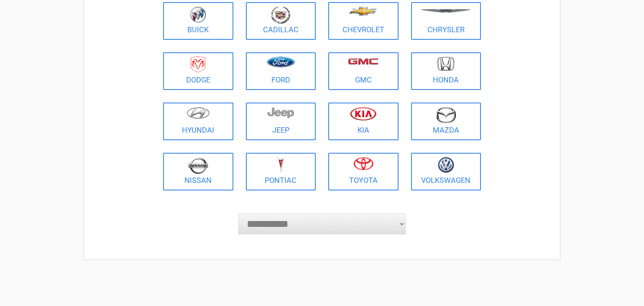  Describe the element at coordinates (363, 21) in the screenshot. I see `a: Chevrolet` at that location.